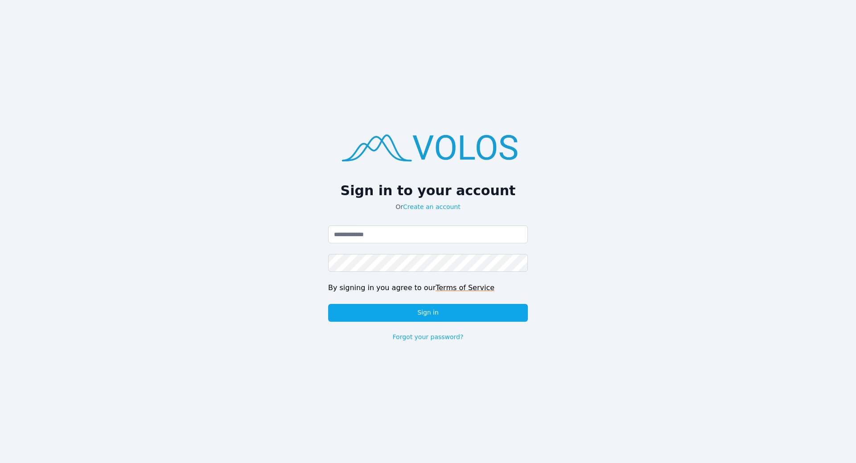 The height and width of the screenshot is (463, 856). Describe the element at coordinates (465, 288) in the screenshot. I see `a: Terms of Service` at that location.